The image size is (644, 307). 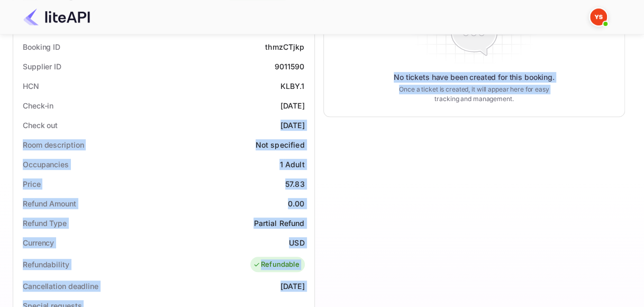 I want to click on div: Price, so click(x=31, y=183).